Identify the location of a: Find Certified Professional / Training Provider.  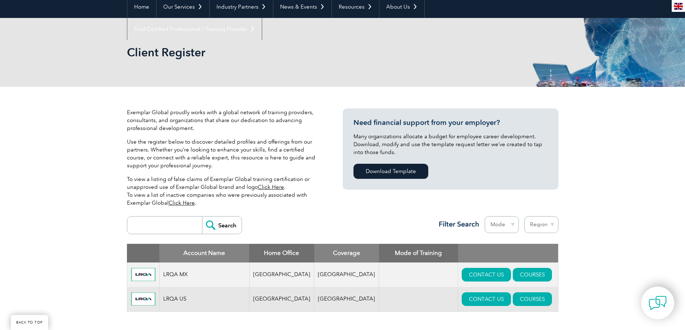
(194, 29).